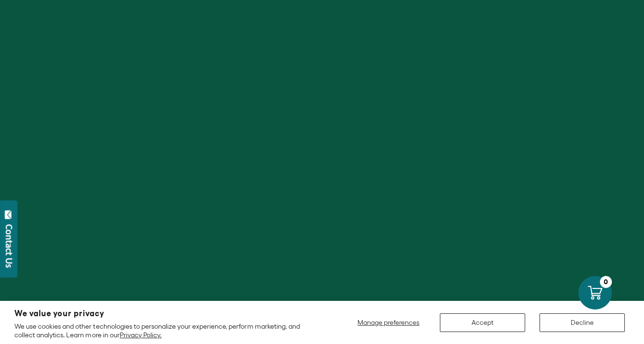  I want to click on button: Accept, so click(483, 323).